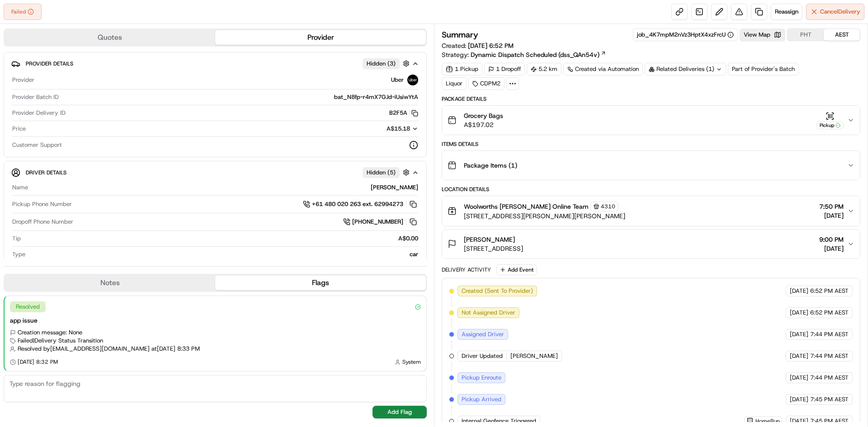 This screenshot has width=868, height=427. Describe the element at coordinates (499, 422) in the screenshot. I see `span: Internal Geofence Triggered` at that location.